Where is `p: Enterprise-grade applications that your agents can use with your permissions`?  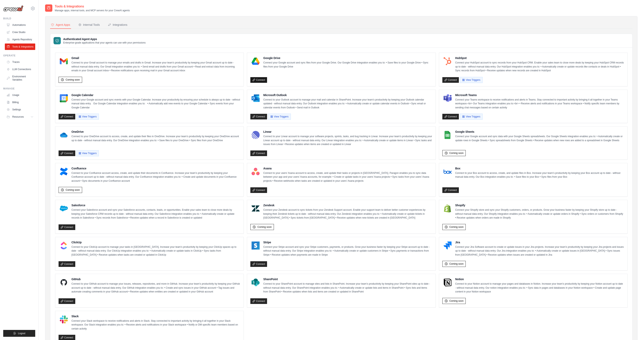 p: Enterprise-grade applications that your agents can use with your permissions is located at coordinates (104, 42).